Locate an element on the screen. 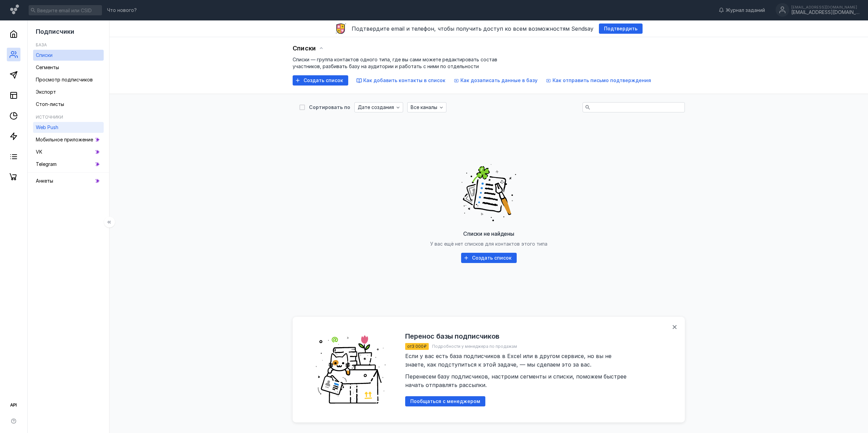 The image size is (868, 433). span: Просмотр подписчиков is located at coordinates (64, 80).